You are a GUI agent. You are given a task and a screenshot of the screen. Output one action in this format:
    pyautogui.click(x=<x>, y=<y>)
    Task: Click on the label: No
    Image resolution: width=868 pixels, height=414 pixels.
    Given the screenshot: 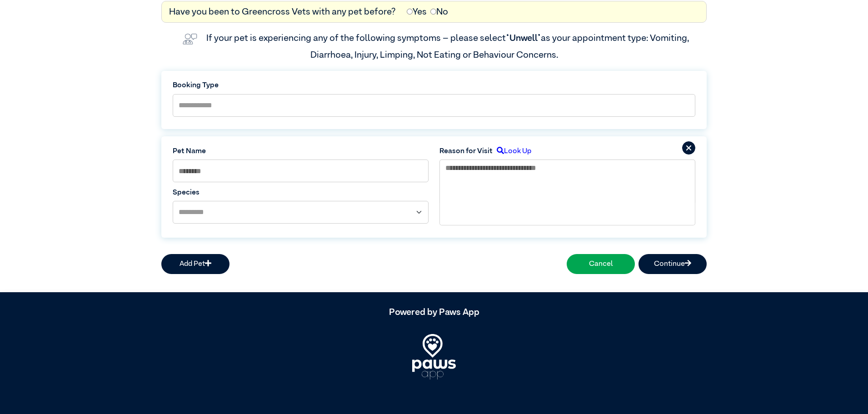 What is the action you would take?
    pyautogui.click(x=439, y=12)
    